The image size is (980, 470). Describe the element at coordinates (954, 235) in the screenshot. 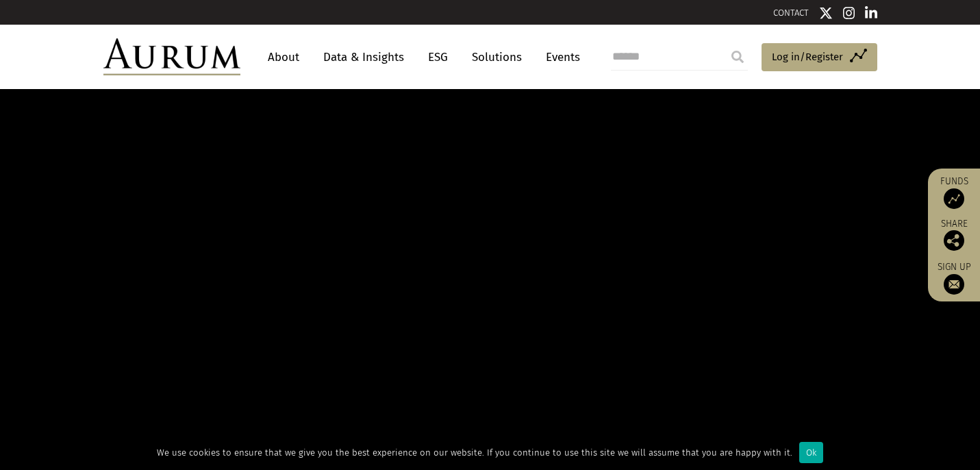

I see `div: Share` at that location.